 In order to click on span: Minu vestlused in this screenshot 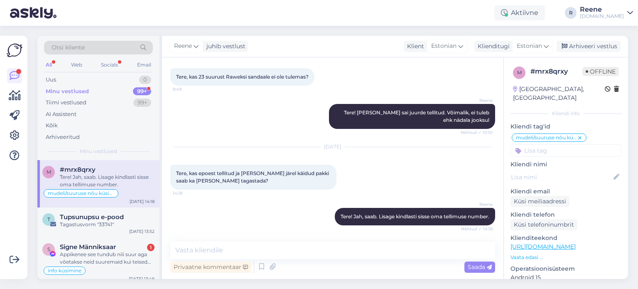, I will do `click(98, 151)`.